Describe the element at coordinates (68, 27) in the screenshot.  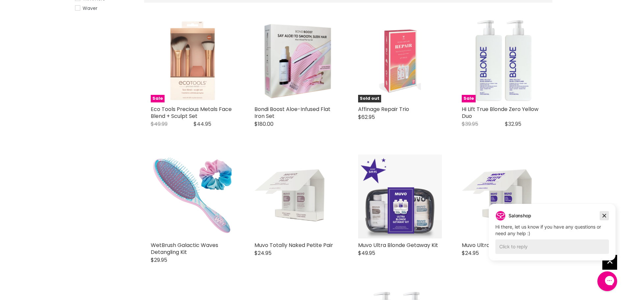
I see `div: Hi there, let us know if you have any questions or need any help :)` at that location.